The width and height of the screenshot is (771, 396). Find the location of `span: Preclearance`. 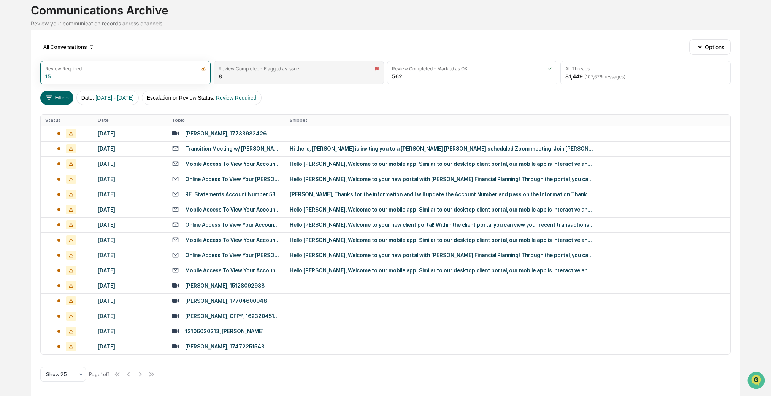

span: Preclearance is located at coordinates (32, 99).